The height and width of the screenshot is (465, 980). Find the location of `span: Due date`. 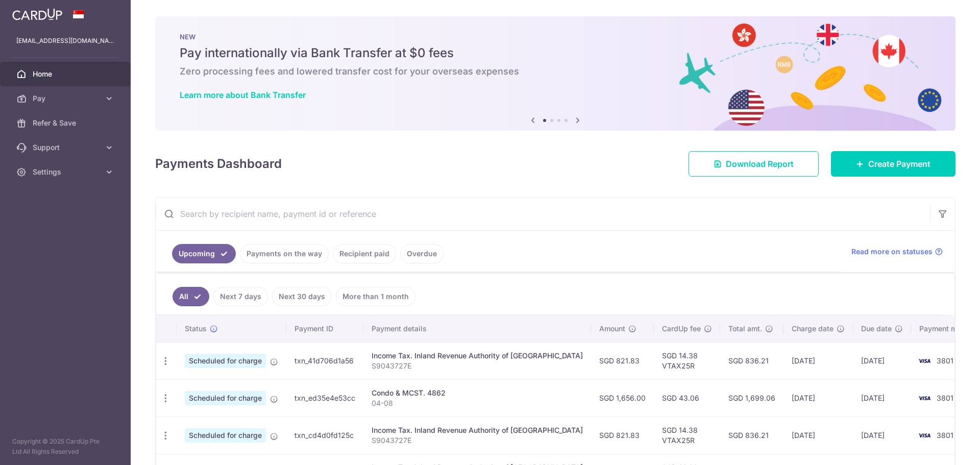

span: Due date is located at coordinates (876, 329).